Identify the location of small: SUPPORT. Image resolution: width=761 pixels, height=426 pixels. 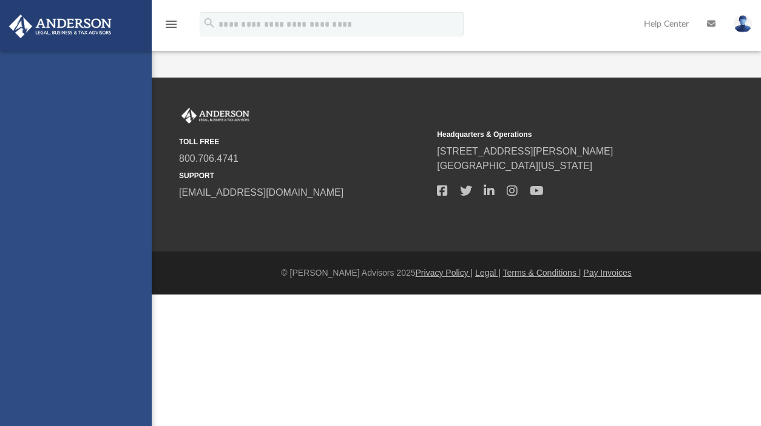
(303, 176).